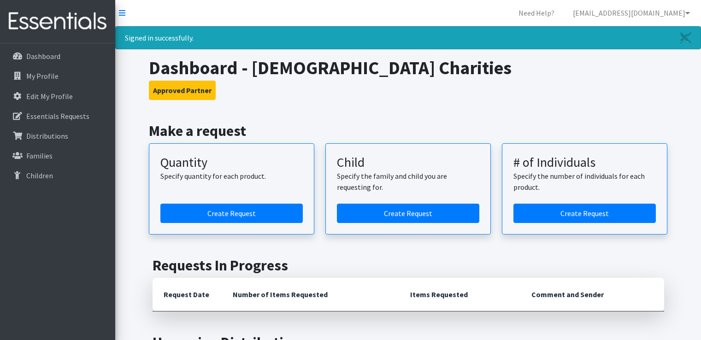  What do you see at coordinates (182, 90) in the screenshot?
I see `button: Approved Partner` at bounding box center [182, 90].